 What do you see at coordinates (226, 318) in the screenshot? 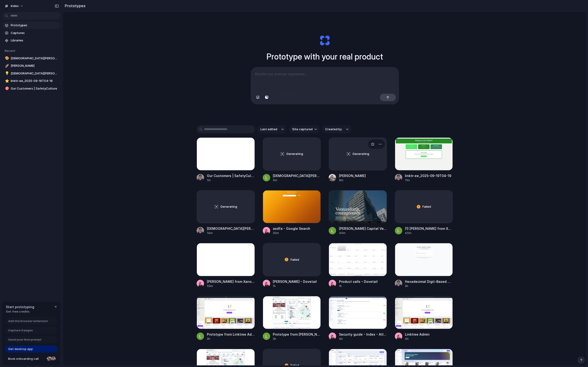
I see `a: Prototype from Linktree AdminPrototype from Linktree Admin3h` at bounding box center [226, 318].